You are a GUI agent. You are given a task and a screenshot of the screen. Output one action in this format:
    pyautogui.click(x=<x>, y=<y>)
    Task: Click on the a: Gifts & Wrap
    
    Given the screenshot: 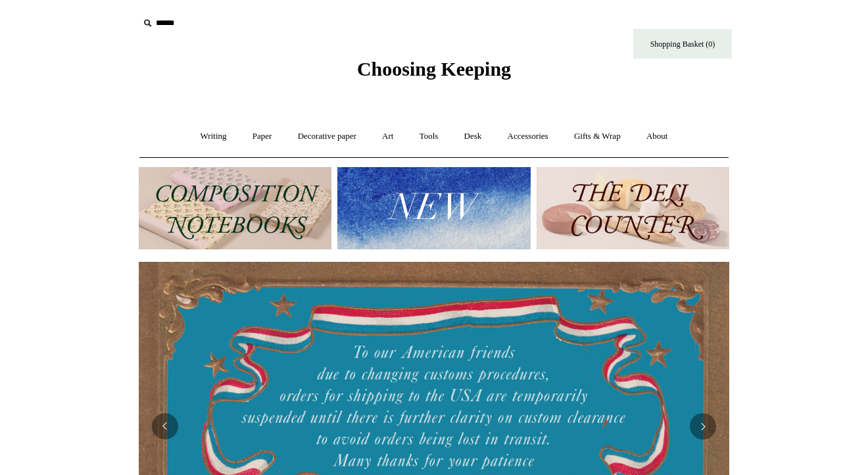 What is the action you would take?
    pyautogui.click(x=597, y=136)
    